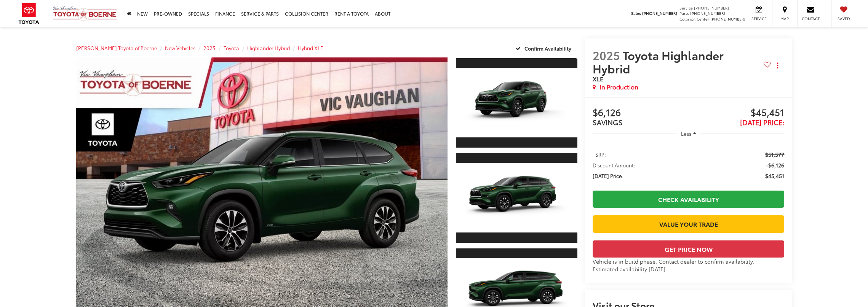 The height and width of the screenshot is (307, 868). I want to click on span: Less, so click(686, 133).